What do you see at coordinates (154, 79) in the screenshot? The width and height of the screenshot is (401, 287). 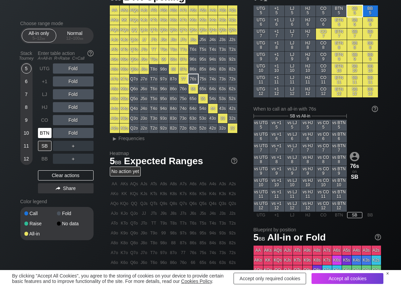 I see `div: T7o` at bounding box center [154, 79].